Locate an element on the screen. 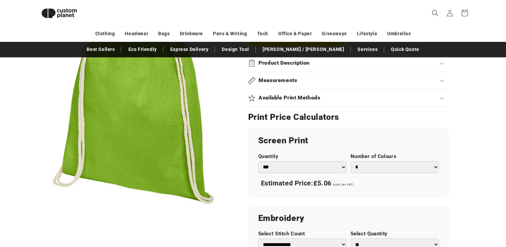 This screenshot has width=506, height=247. span: £5.06 is located at coordinates (322, 183).